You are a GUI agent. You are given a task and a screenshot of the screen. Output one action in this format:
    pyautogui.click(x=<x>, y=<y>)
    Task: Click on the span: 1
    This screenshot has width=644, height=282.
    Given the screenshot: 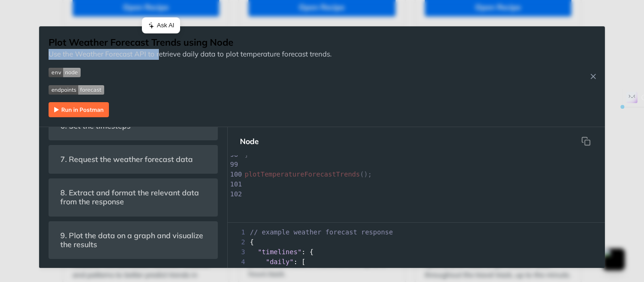 What is the action you would take?
    pyautogui.click(x=237, y=232)
    